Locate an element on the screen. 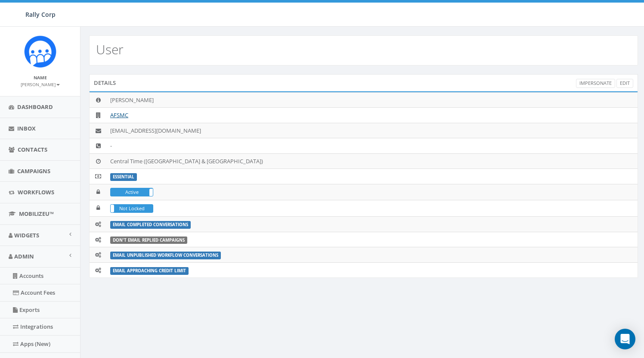 The height and width of the screenshot is (358, 644). label: ESSENTIAL is located at coordinates (124, 177).